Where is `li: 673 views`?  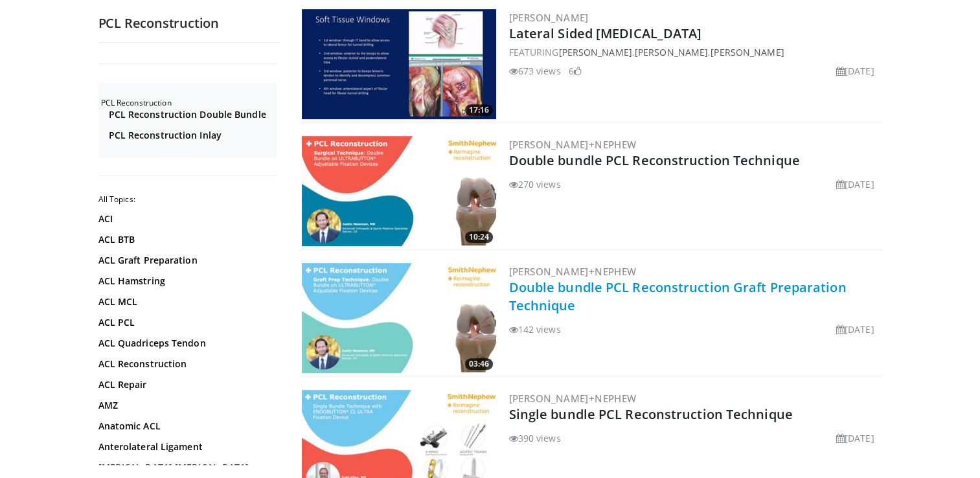
li: 673 views is located at coordinates (535, 71).